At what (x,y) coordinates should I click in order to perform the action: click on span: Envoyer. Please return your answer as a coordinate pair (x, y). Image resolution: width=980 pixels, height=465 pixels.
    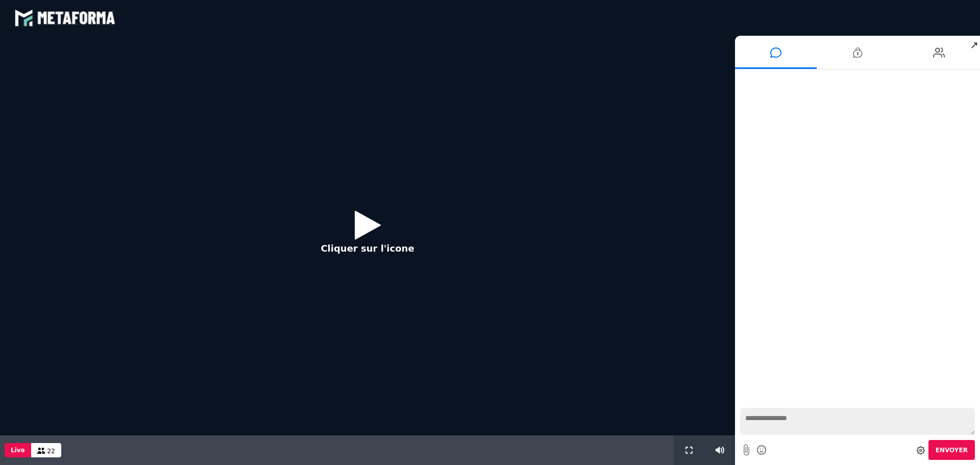
    Looking at the image, I should click on (951, 450).